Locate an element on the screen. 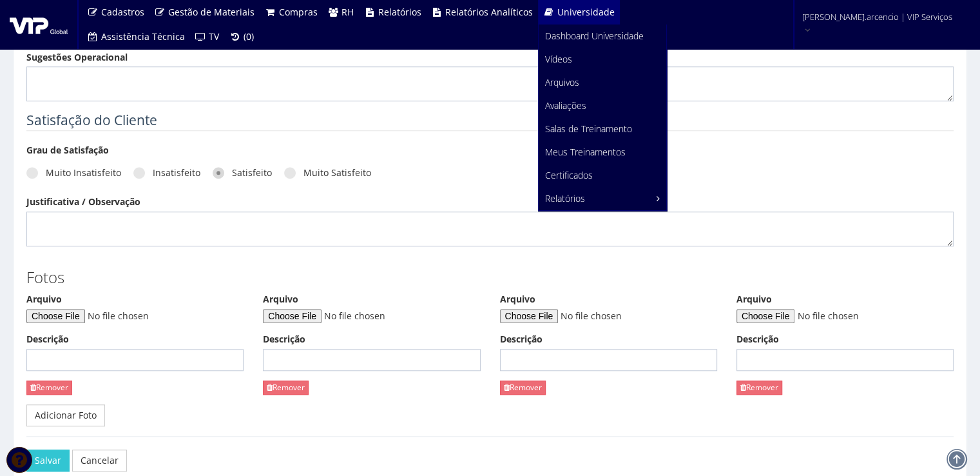  span: Avaliações is located at coordinates (565, 105).